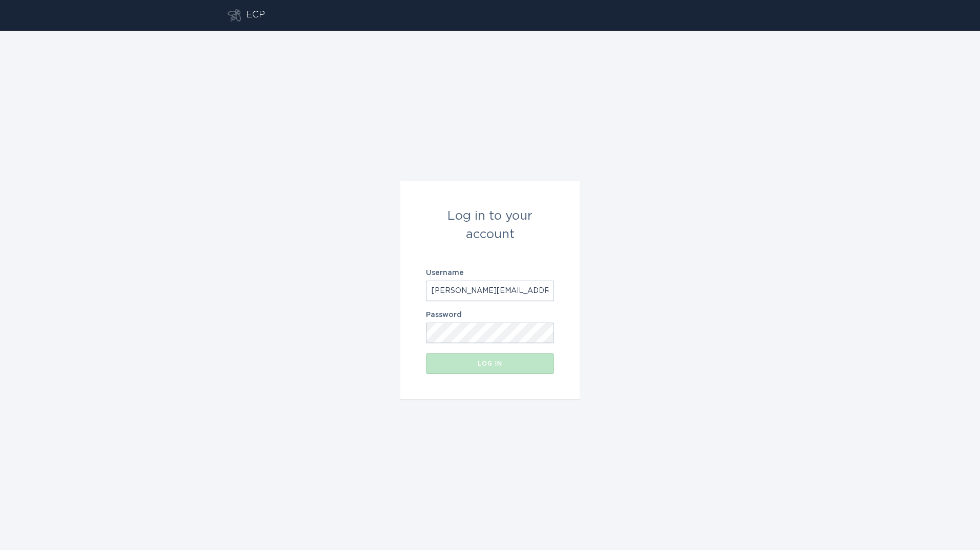 This screenshot has width=980, height=550. What do you see at coordinates (490, 315) in the screenshot?
I see `label: Password` at bounding box center [490, 315].